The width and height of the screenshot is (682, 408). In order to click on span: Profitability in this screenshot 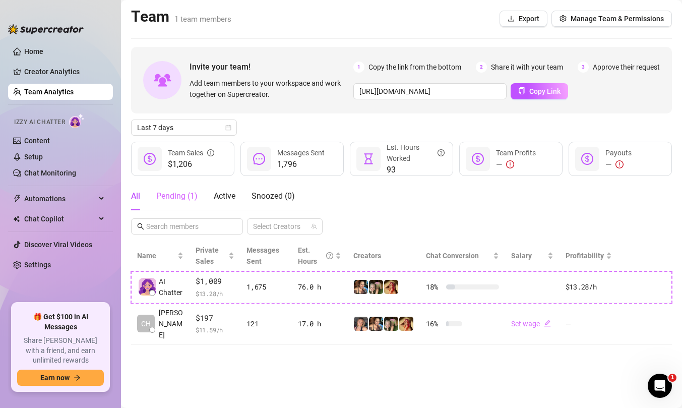, I will do `click(585, 256)`.